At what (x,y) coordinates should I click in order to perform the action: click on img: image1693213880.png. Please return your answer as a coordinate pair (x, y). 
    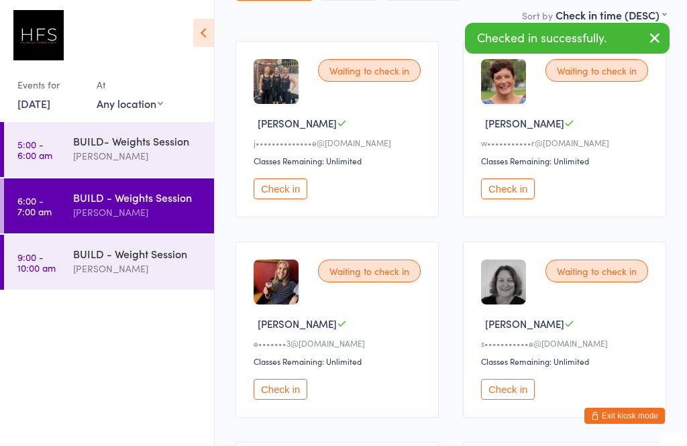
    Looking at the image, I should click on (503, 81).